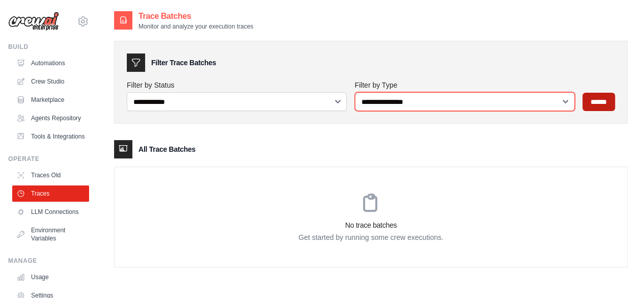 The width and height of the screenshot is (644, 298). I want to click on h3: No trace batches, so click(371, 225).